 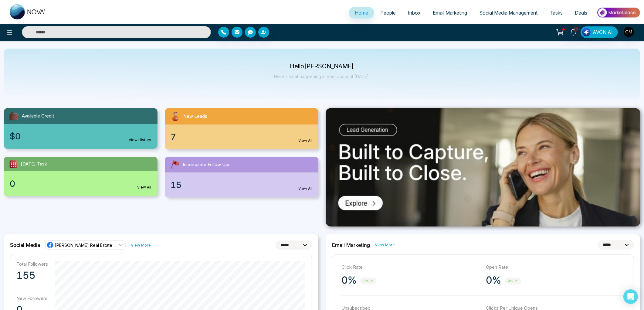 What do you see at coordinates (32, 276) in the screenshot?
I see `p: 155` at bounding box center [32, 276].